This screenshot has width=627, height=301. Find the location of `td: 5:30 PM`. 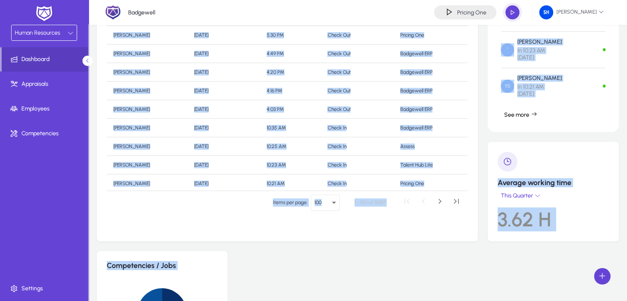

td: 5:30 PM is located at coordinates (290, 35).